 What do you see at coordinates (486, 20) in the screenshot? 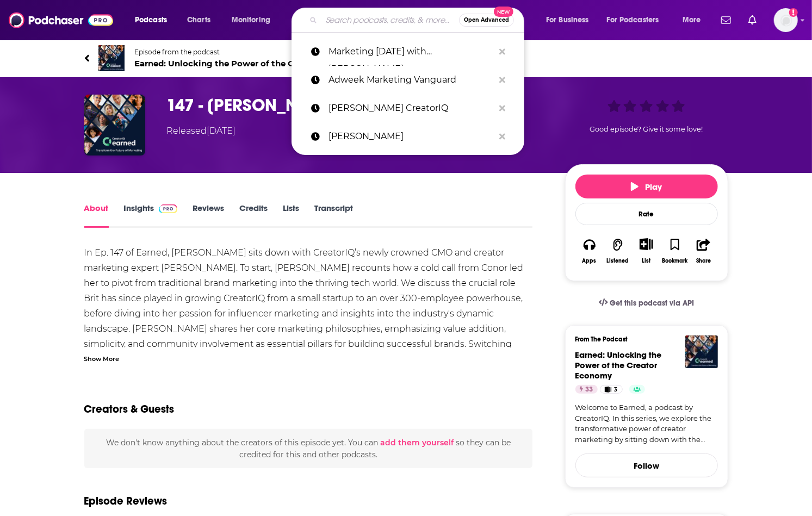
I see `button: Open AdvancedNew` at bounding box center [486, 20].